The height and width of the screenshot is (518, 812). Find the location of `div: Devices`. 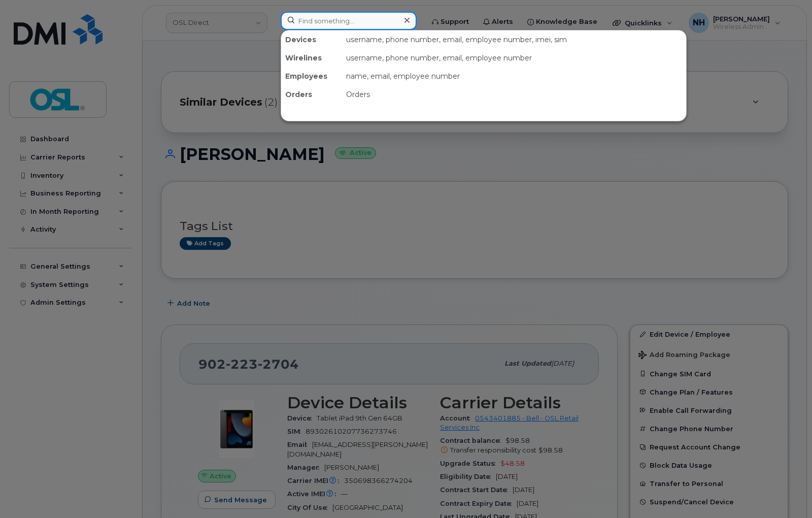

div: Devices is located at coordinates (312, 40).